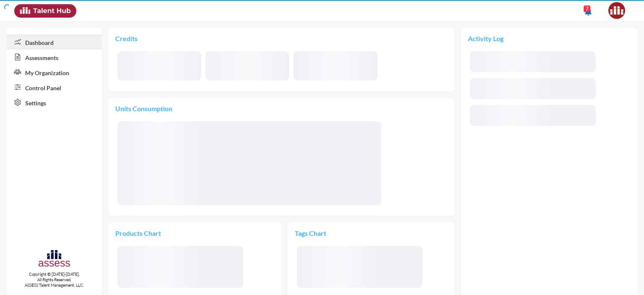 The width and height of the screenshot is (644, 295). Describe the element at coordinates (54, 72) in the screenshot. I see `a: My Organization` at that location.